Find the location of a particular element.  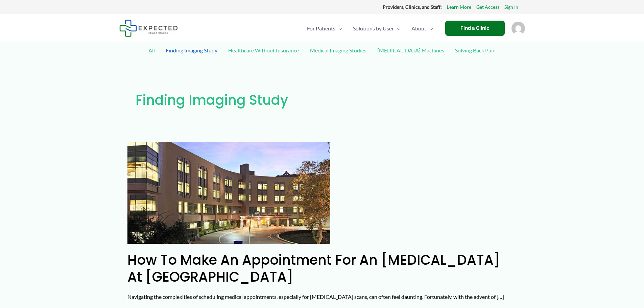

a: Solutions by UserMenu Toggle is located at coordinates (377, 29).